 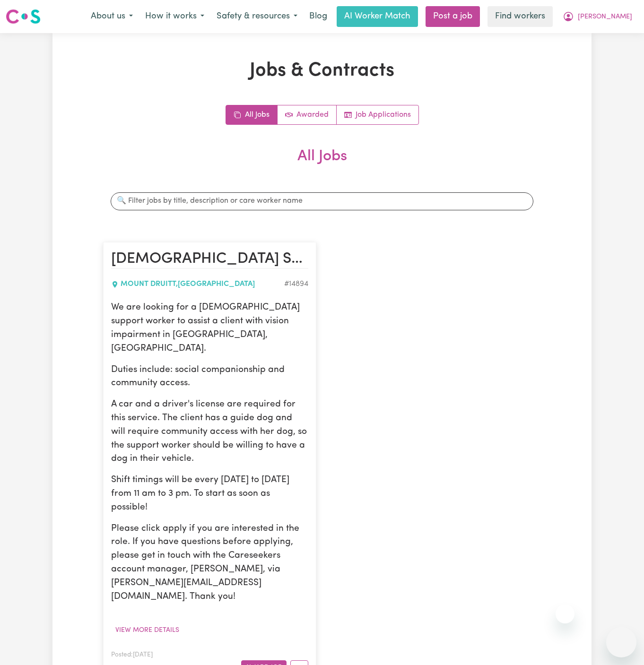 What do you see at coordinates (23, 17) in the screenshot?
I see `img: Careseekers logo` at bounding box center [23, 17].